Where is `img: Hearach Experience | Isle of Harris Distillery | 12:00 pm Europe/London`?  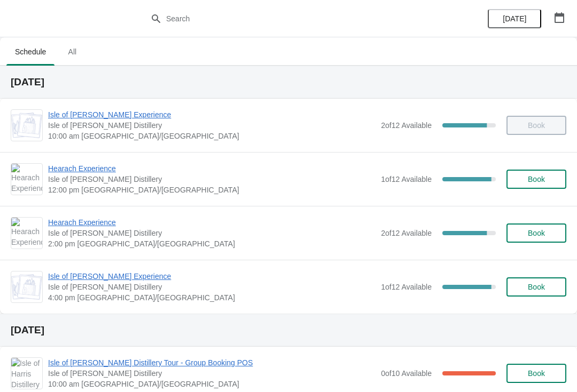
img: Hearach Experience | Isle of Harris Distillery | 12:00 pm Europe/London is located at coordinates (27, 180).